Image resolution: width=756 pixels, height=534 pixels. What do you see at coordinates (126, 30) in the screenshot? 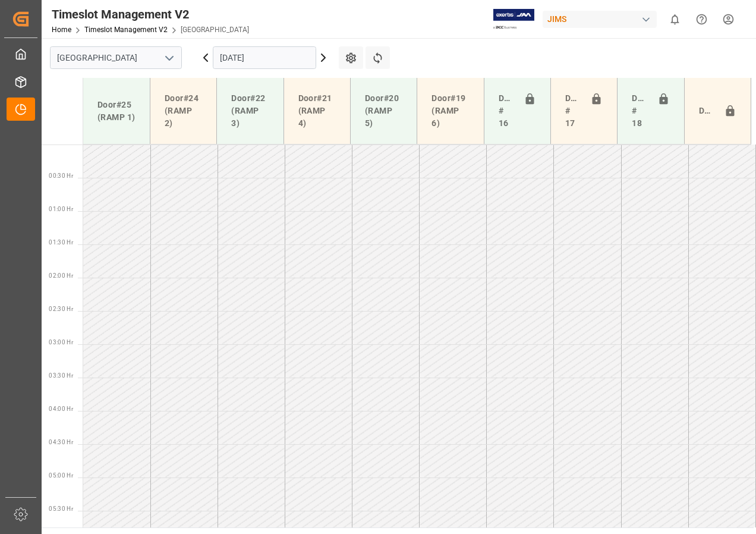
I see `a: Timeslot Management V2` at bounding box center [126, 30].